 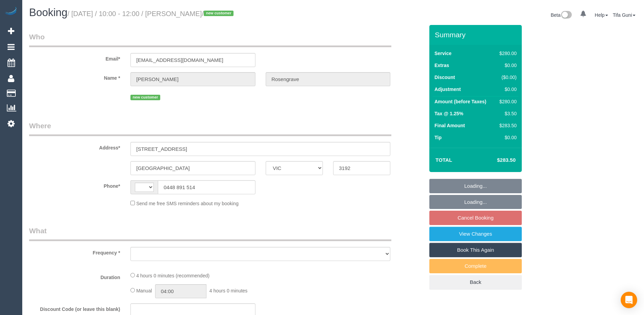 What do you see at coordinates (476, 234) in the screenshot?
I see `a: View Changes` at bounding box center [476, 234].